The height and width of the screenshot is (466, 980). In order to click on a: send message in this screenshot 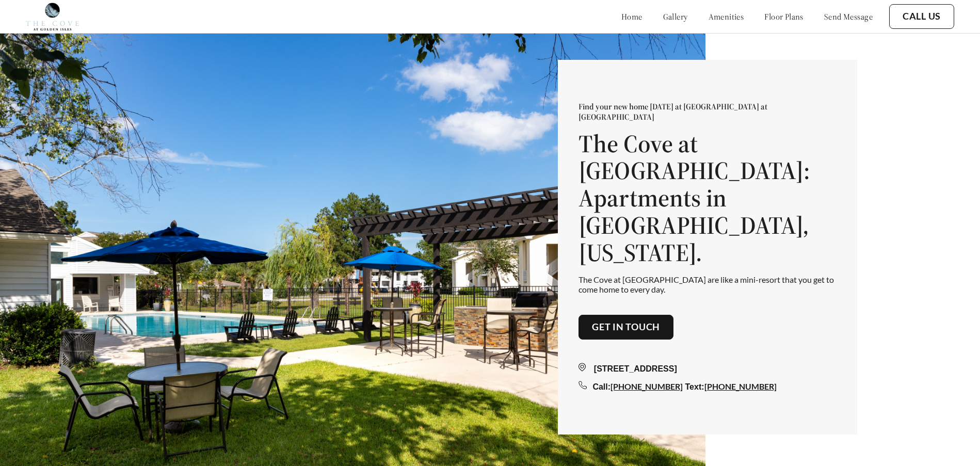, I will do `click(849, 17)`.